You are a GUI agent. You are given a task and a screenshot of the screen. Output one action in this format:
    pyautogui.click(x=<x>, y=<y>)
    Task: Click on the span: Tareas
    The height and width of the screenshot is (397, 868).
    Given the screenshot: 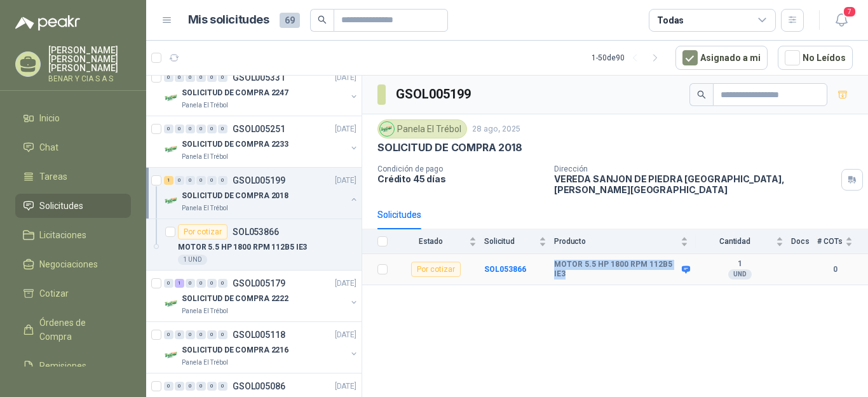 What is the action you would take?
    pyautogui.click(x=53, y=177)
    